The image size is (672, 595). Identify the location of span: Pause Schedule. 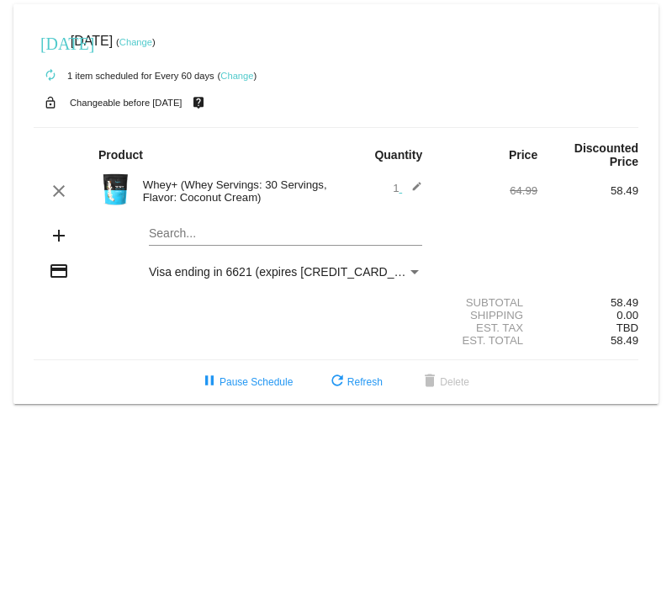
(246, 382).